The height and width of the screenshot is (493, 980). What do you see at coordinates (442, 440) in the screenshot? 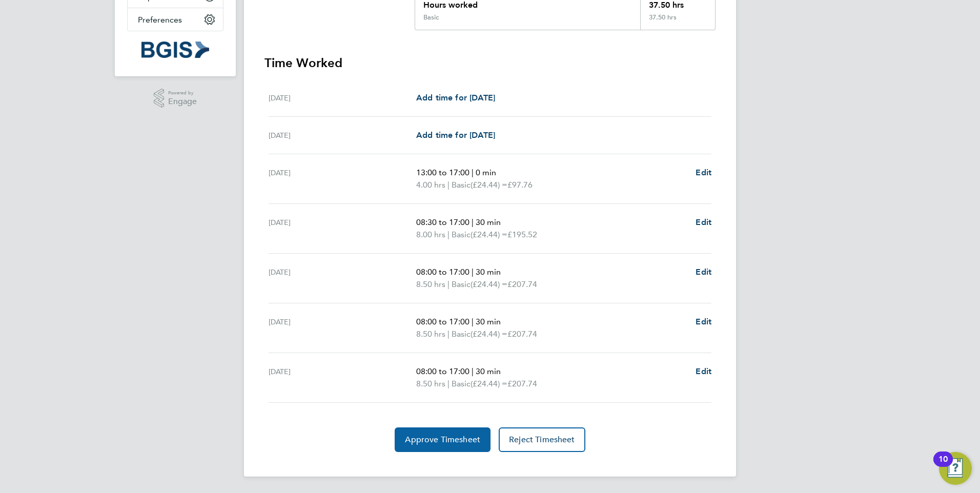
I see `button: Approve Timesheet` at bounding box center [442, 440].